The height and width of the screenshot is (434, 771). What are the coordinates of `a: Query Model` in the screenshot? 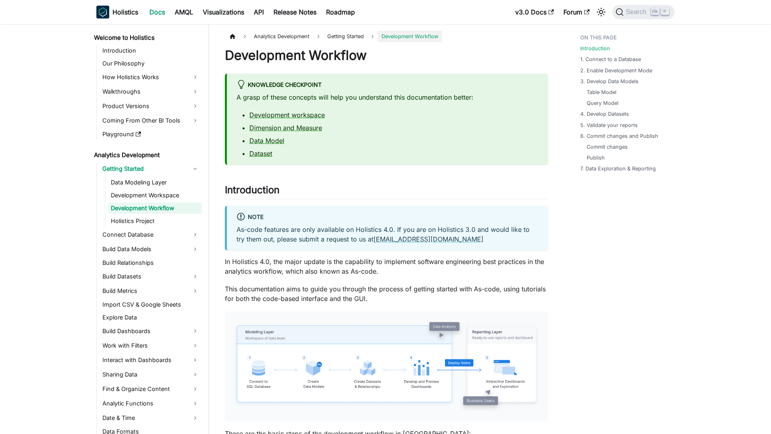 It's located at (602, 103).